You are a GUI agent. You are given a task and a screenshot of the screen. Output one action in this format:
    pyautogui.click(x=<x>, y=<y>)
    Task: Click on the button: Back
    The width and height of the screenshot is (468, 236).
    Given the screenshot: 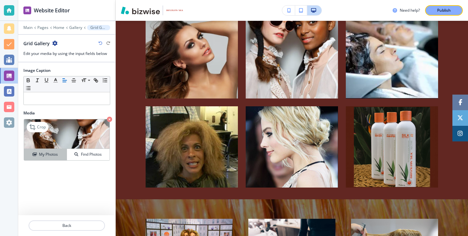 What is the action you would take?
    pyautogui.click(x=67, y=226)
    